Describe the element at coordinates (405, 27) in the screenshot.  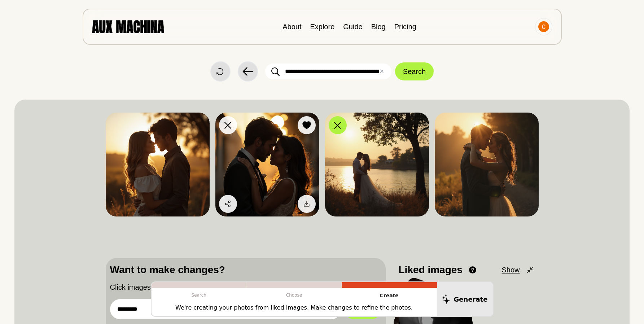
I see `a: Pricing` at that location.